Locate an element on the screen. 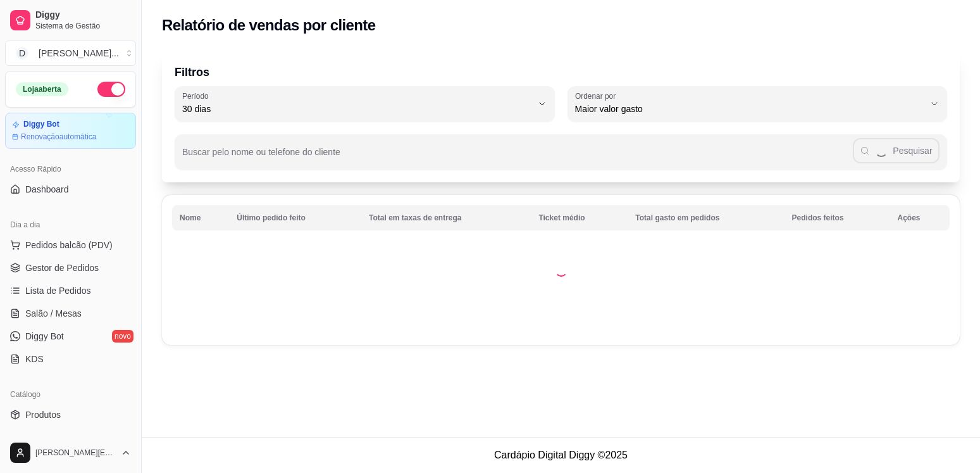 This screenshot has width=980, height=473. input: Buscar pelo nome ou telefone do cliente is located at coordinates (518, 157).